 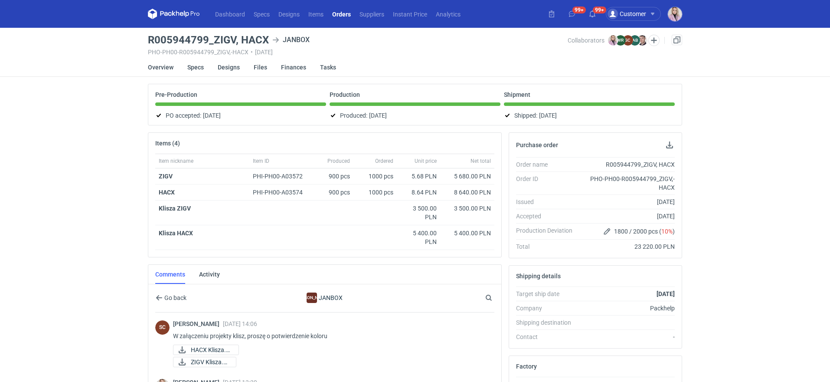 What do you see at coordinates (375, 192) in the screenshot?
I see `div: 1000 pcs` at bounding box center [375, 192].